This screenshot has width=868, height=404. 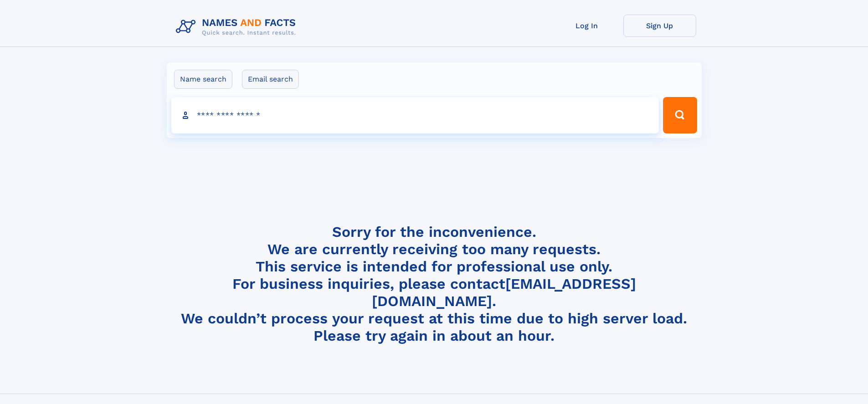 What do you see at coordinates (680, 115) in the screenshot?
I see `button: Search Button` at bounding box center [680, 115].